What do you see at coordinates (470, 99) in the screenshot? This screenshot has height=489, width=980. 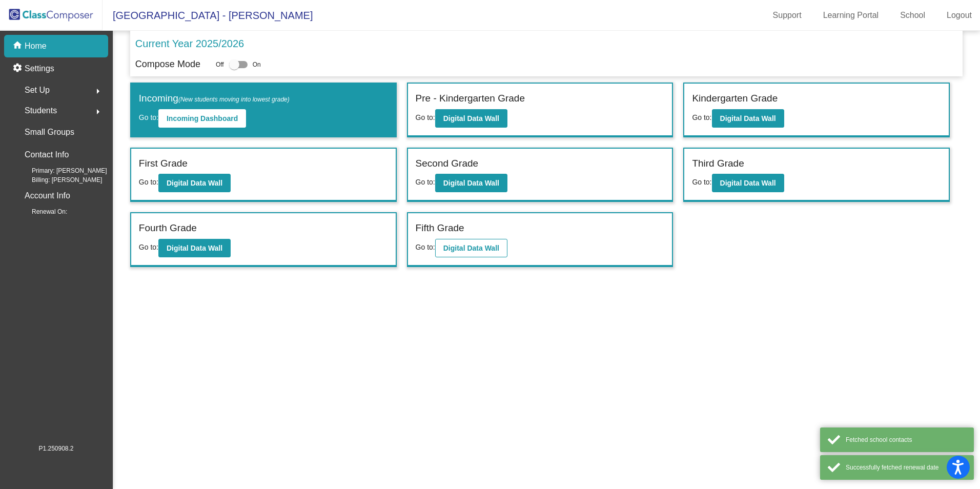 I see `label: Pre - Kindergarten Grade` at bounding box center [470, 99].